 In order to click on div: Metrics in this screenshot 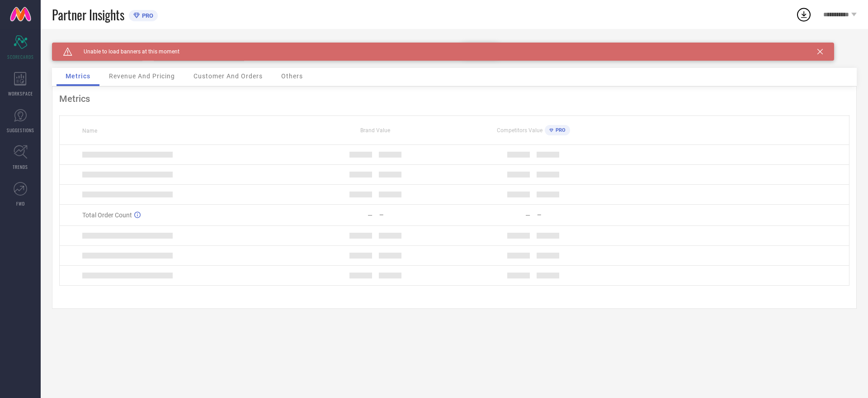, I will do `click(454, 99)`.